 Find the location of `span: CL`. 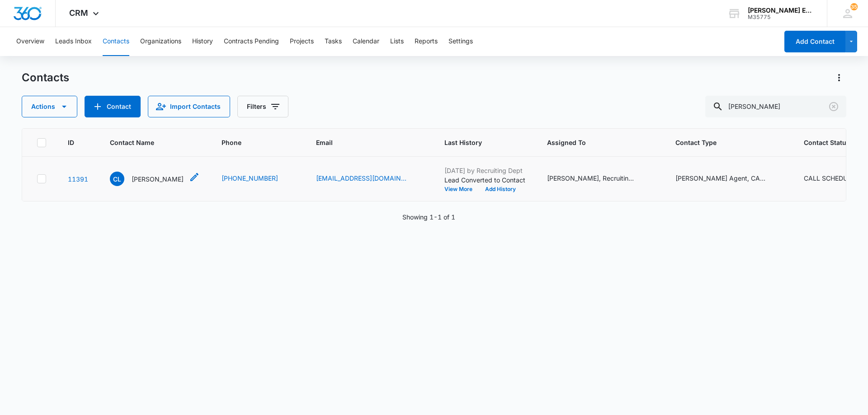

span: CL is located at coordinates (117, 179).